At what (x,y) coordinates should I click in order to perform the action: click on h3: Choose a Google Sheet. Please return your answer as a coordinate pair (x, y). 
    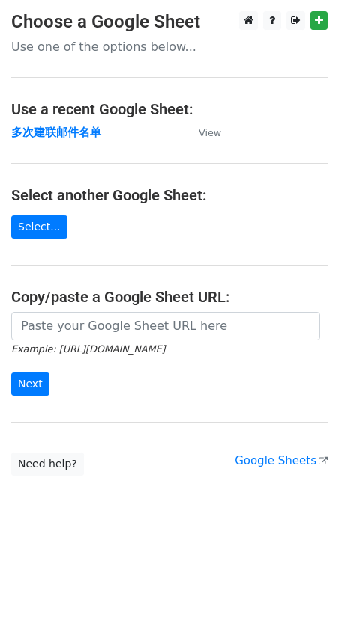
    Looking at the image, I should click on (170, 22).